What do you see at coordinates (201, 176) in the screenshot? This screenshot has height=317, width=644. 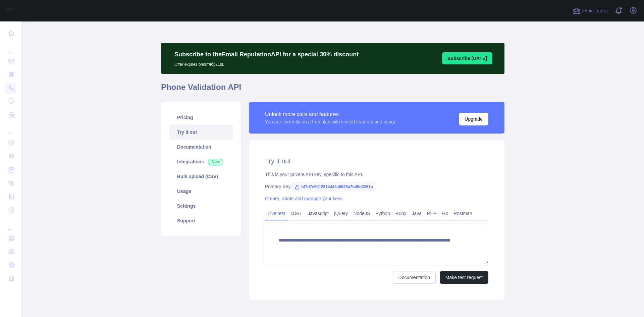 I see `a: Bulk upload (CSV)` at bounding box center [201, 176].